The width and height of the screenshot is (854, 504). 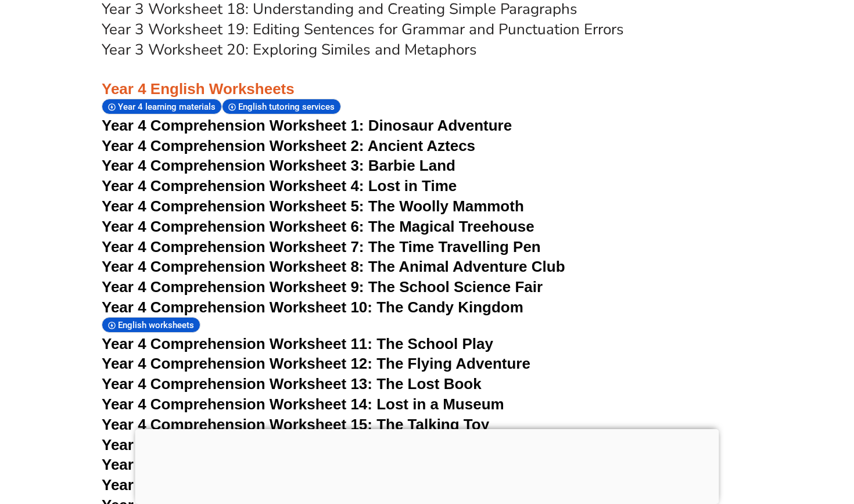 I want to click on h3: Year 4 English Worksheets, so click(x=427, y=80).